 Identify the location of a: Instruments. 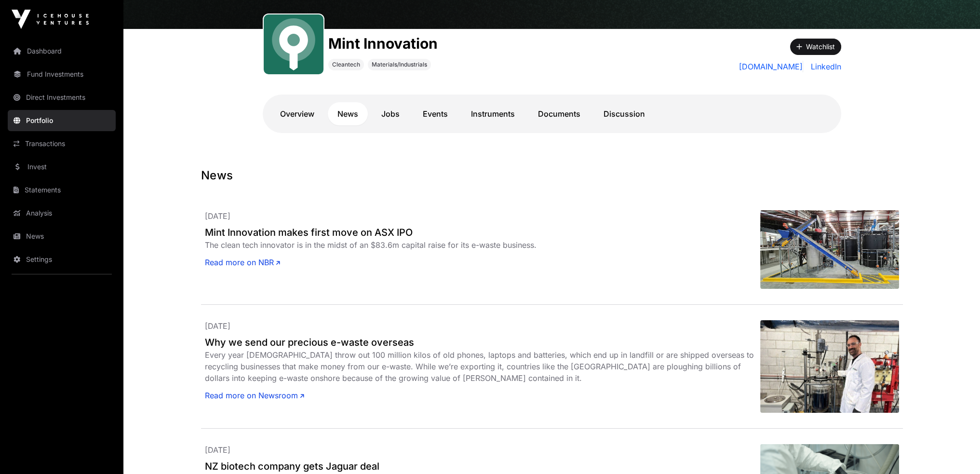
(492, 113).